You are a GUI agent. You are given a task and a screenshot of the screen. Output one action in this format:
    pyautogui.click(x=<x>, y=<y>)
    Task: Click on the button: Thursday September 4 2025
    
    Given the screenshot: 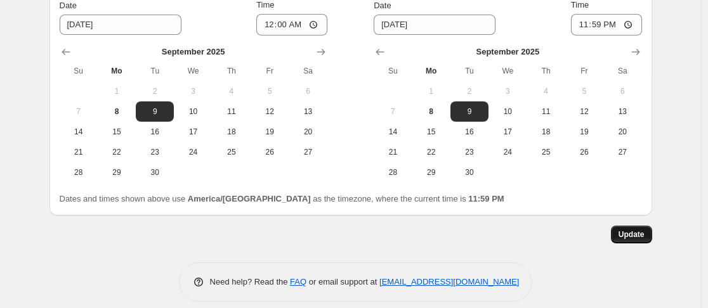 What is the action you would take?
    pyautogui.click(x=546, y=91)
    